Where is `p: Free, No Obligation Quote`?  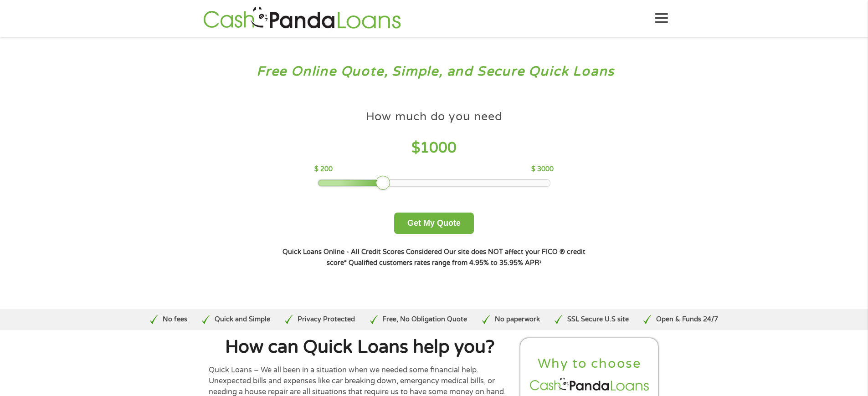 p: Free, No Obligation Quote is located at coordinates (425, 320).